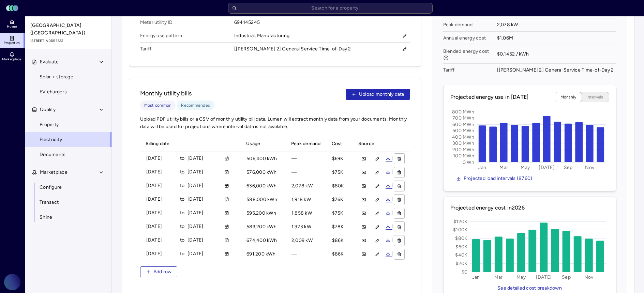  I want to click on text: $60K, so click(462, 247).